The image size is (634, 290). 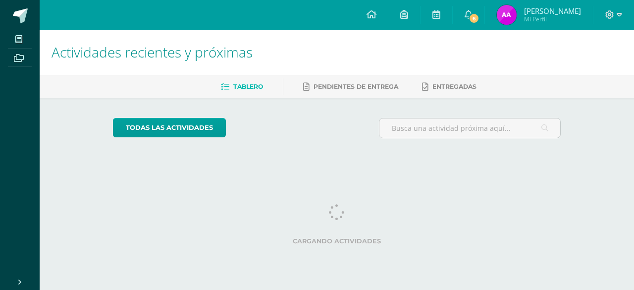 What do you see at coordinates (337, 241) in the screenshot?
I see `label: Cargando actividades` at bounding box center [337, 241].